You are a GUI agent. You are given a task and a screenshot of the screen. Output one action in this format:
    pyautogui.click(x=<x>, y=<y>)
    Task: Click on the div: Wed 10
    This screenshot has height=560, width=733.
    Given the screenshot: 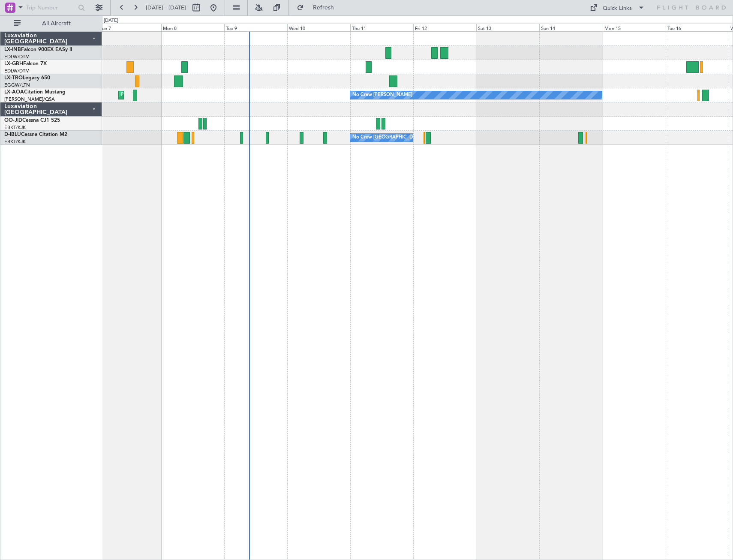 What is the action you would take?
    pyautogui.click(x=318, y=28)
    